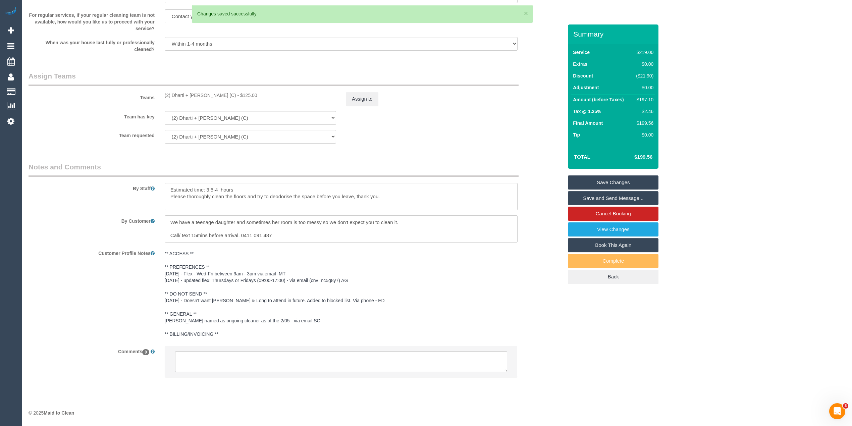 The height and width of the screenshot is (426, 852). I want to click on label: Amount (before Taxes), so click(598, 100).